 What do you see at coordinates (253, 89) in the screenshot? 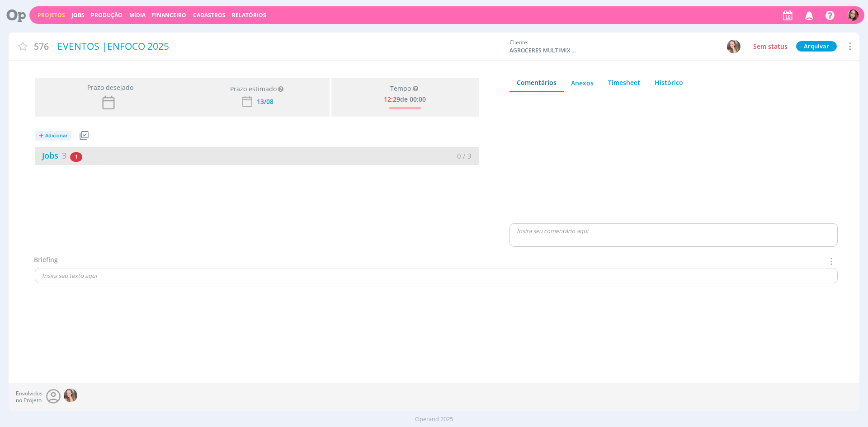
I see `div: Prazo estimado` at bounding box center [253, 89].